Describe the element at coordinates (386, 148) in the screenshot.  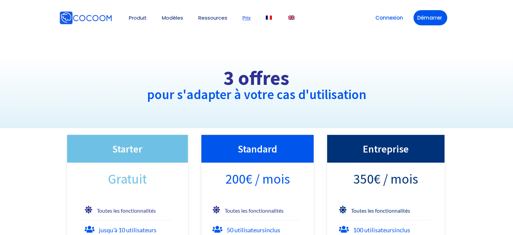
I see `h3: Entreprise` at that location.